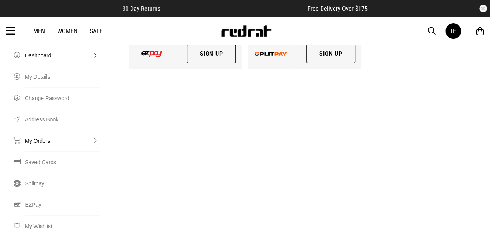  I want to click on a: My Details, so click(62, 76).